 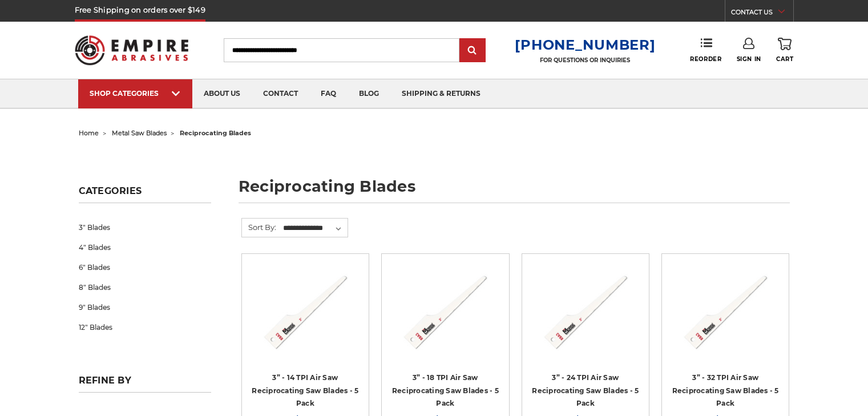 What do you see at coordinates (132, 51) in the screenshot?
I see `img: Empire Abrasives` at bounding box center [132, 51].